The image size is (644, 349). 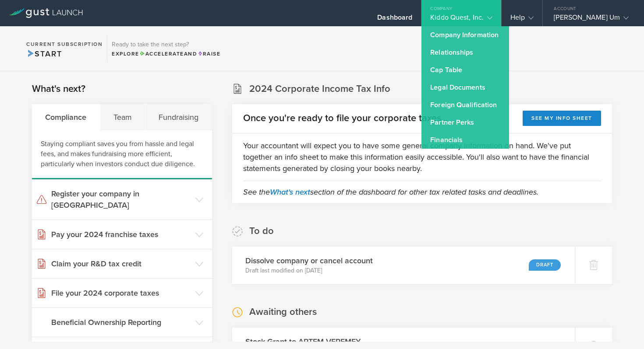 What do you see at coordinates (544, 265) in the screenshot?
I see `div: Draft` at bounding box center [544, 265].